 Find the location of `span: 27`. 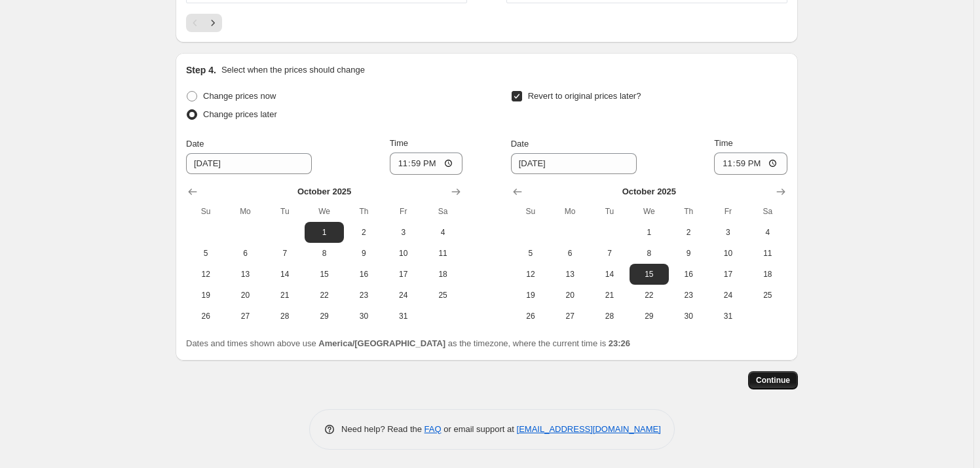

span: 27 is located at coordinates (245, 317).